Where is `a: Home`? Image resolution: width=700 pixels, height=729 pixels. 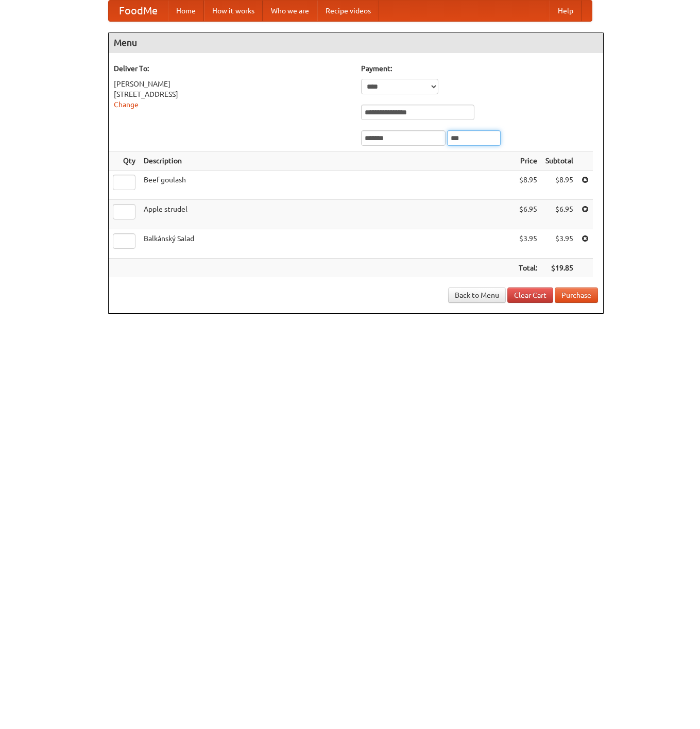
a: Home is located at coordinates (186, 11).